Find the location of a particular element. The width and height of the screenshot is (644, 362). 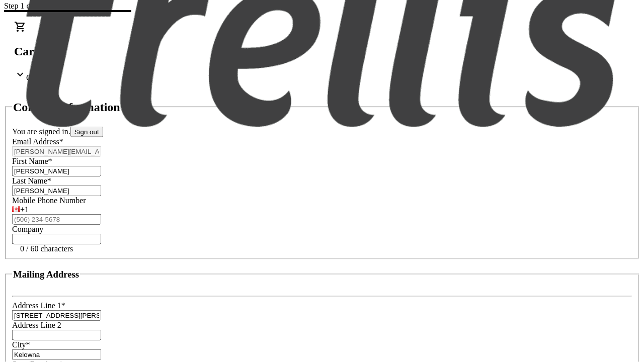

tr-character-limit: 0 / 60 characters is located at coordinates (46, 249).